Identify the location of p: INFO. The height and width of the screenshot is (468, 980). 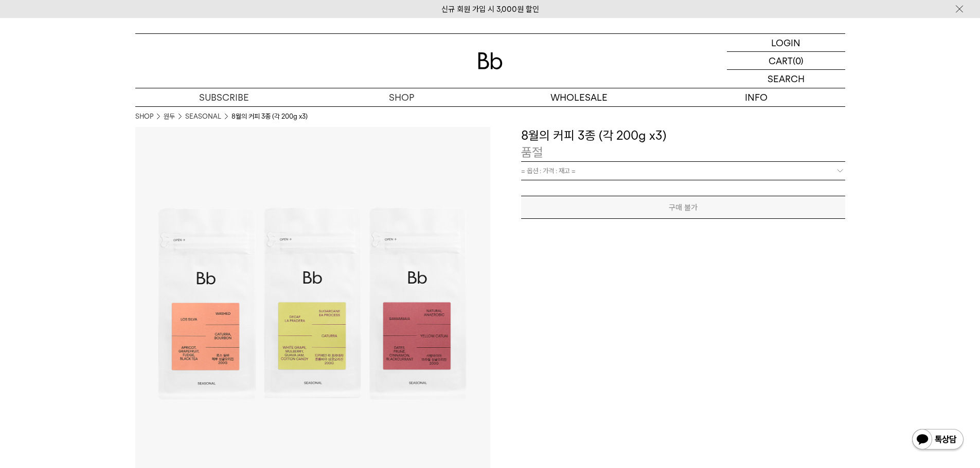
(756, 97).